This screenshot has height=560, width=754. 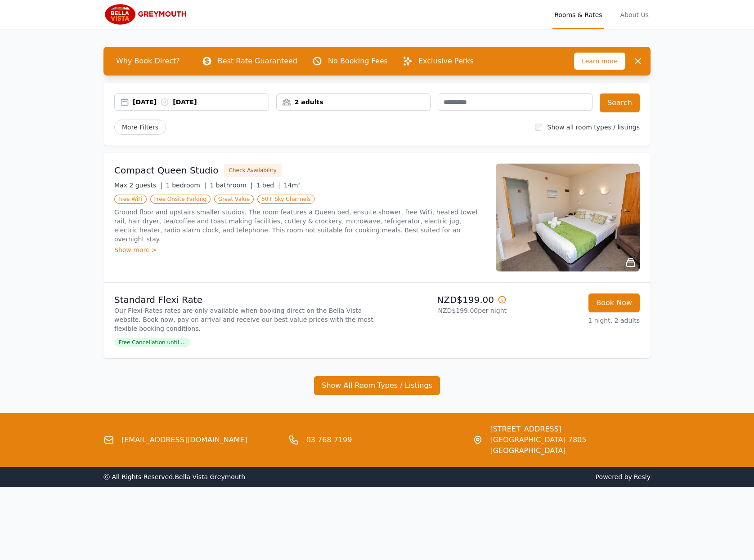 I want to click on h3: Compact Queen Studio, so click(x=167, y=171).